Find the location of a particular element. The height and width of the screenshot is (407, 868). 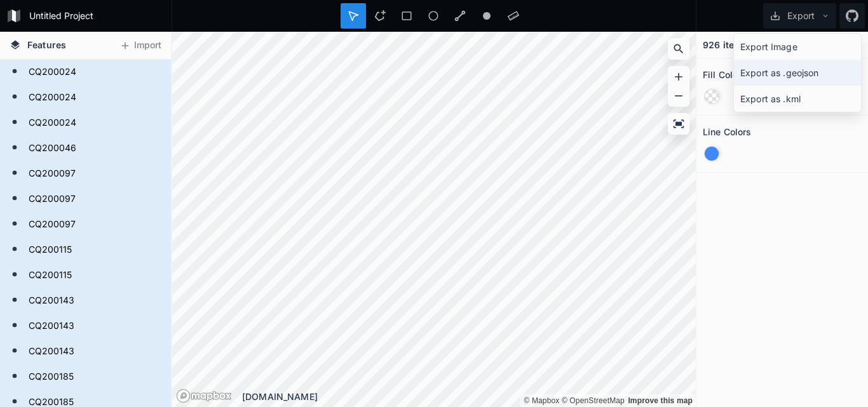

div: Export Image is located at coordinates (797, 46).